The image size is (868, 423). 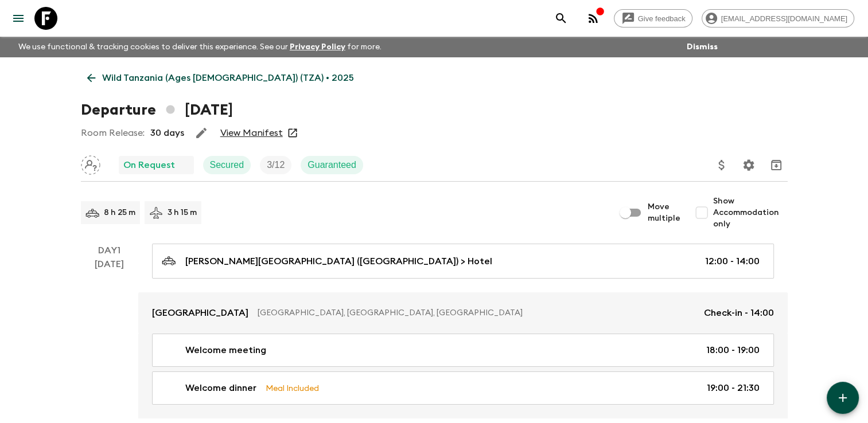 I want to click on p: Welcome meeting, so click(x=226, y=350).